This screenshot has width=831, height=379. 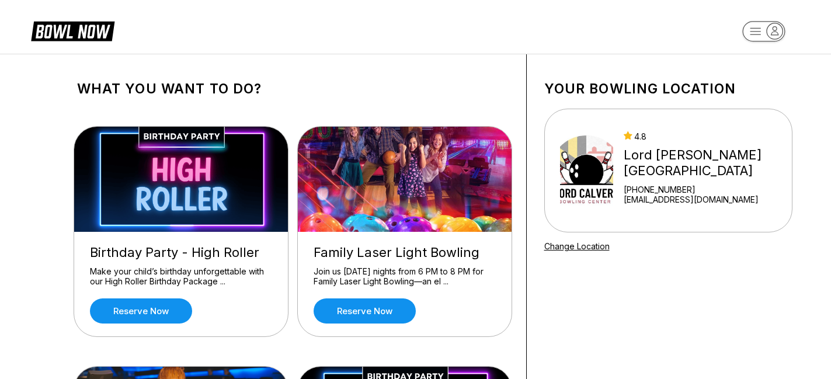 What do you see at coordinates (668, 89) in the screenshot?
I see `h1: Your bowling location` at bounding box center [668, 89].